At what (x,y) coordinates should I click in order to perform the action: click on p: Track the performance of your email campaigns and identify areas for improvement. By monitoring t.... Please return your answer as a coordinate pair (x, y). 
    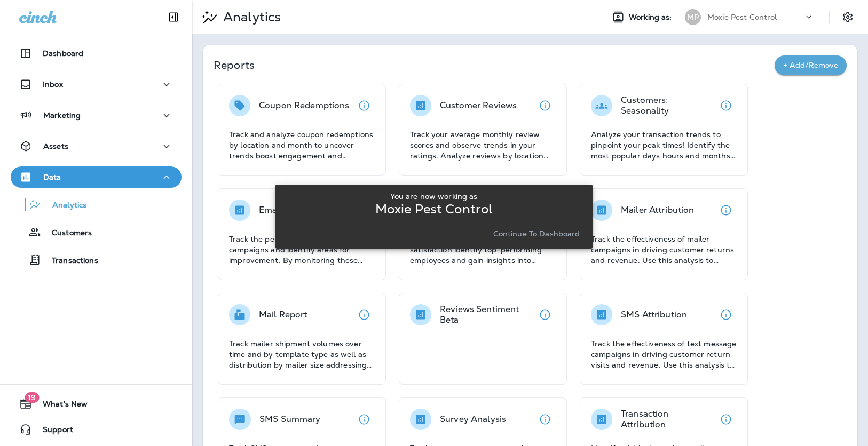
    Looking at the image, I should click on (301, 249).